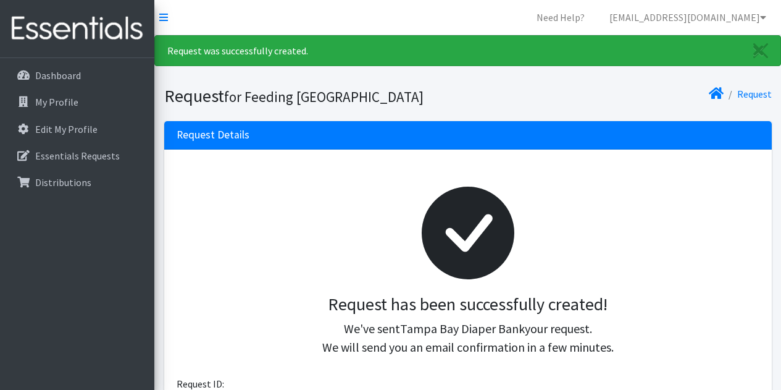 The image size is (781, 390). What do you see at coordinates (77, 156) in the screenshot?
I see `p: Essentials Requests` at bounding box center [77, 156].